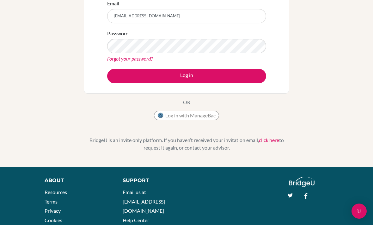 The image size is (373, 225). Describe the element at coordinates (269, 140) in the screenshot. I see `a: click here` at that location.